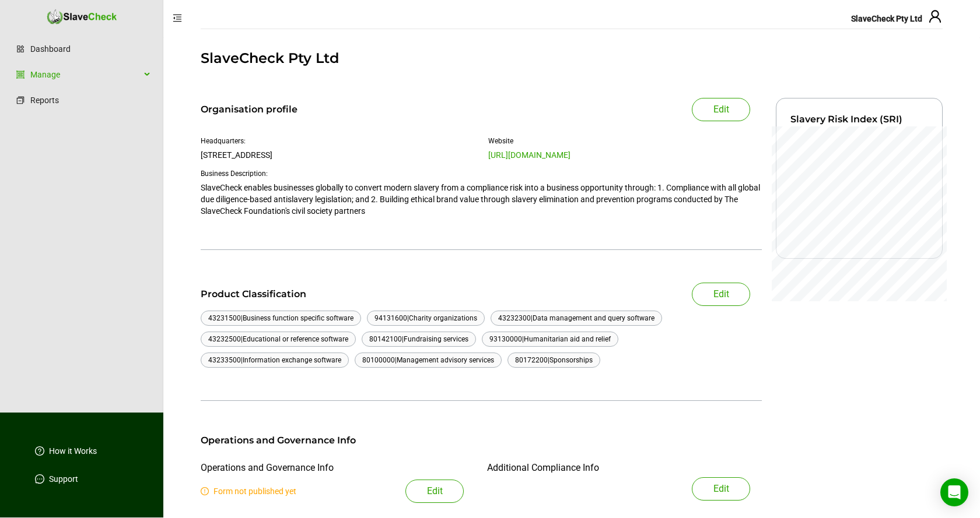 The width and height of the screenshot is (980, 518). I want to click on div: 93130000 | Humanitarian aid and relief, so click(550, 339).